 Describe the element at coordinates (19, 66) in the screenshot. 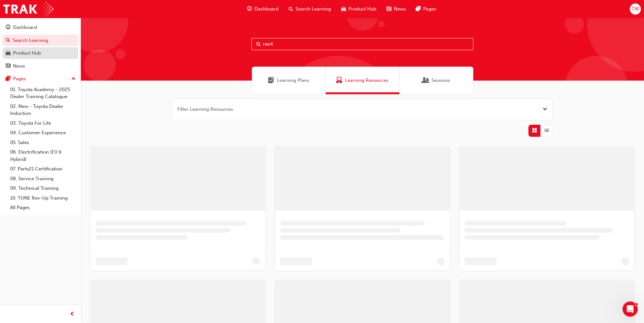

I see `div: News` at that location.